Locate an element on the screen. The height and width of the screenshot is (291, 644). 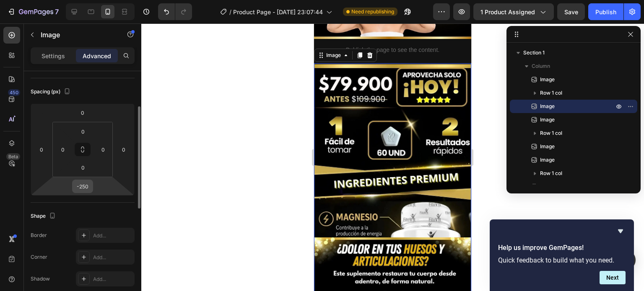
div: Dominio is located at coordinates (54, 52).